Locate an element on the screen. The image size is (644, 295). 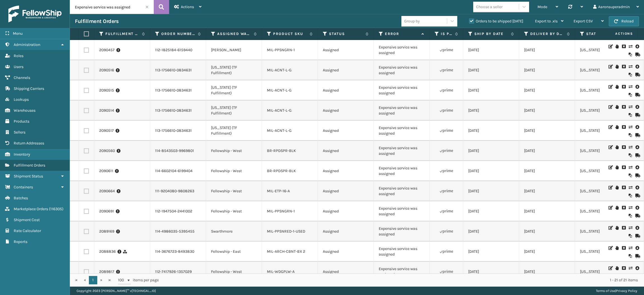
span: Export CSV is located at coordinates (583, 21).